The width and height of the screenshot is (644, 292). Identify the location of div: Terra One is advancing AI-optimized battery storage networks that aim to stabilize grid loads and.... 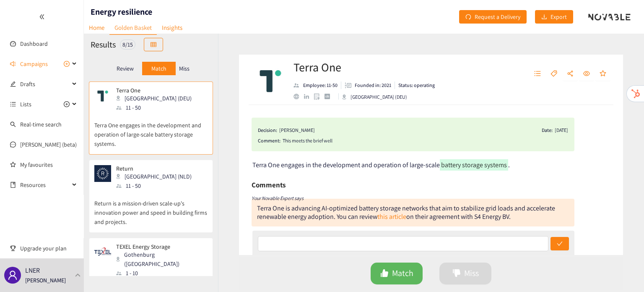
(406, 212).